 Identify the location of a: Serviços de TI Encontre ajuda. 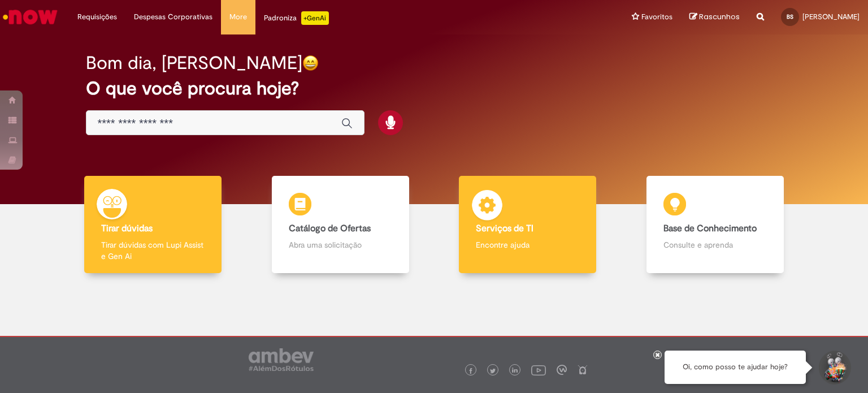
(528, 224).